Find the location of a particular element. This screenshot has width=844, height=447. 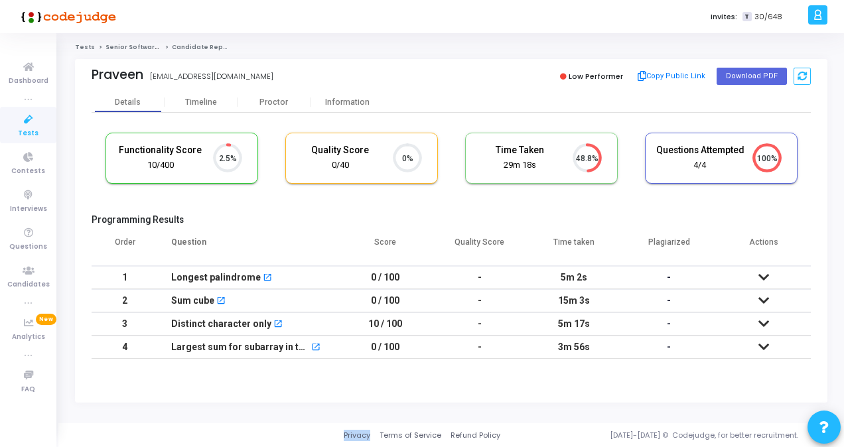

span: Tests is located at coordinates (28, 133).